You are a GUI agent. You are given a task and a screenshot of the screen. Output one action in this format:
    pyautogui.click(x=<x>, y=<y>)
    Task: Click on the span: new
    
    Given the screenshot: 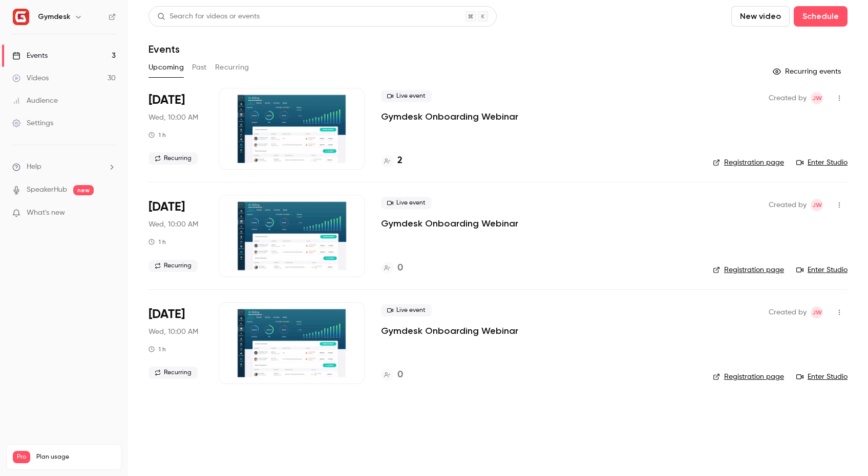 What is the action you would take?
    pyautogui.click(x=83, y=191)
    